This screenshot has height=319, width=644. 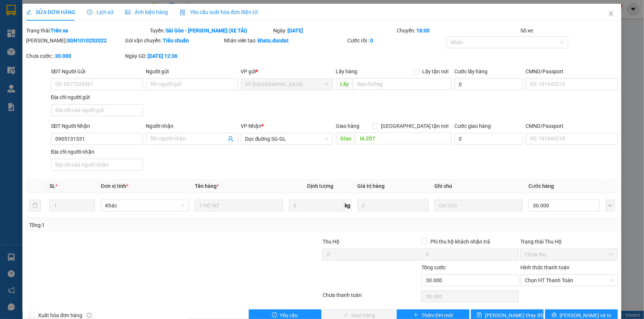 I want to click on span: edit, so click(x=29, y=12).